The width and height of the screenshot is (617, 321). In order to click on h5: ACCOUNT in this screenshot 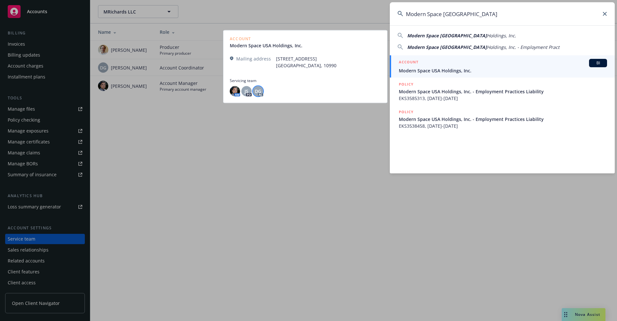, I will do `click(409, 63)`.